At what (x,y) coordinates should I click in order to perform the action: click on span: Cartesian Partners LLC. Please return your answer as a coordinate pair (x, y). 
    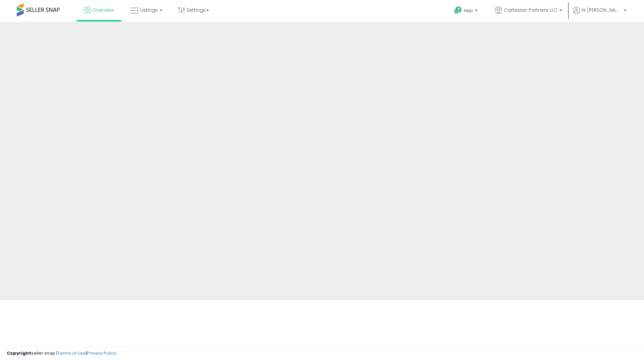
    Looking at the image, I should click on (531, 10).